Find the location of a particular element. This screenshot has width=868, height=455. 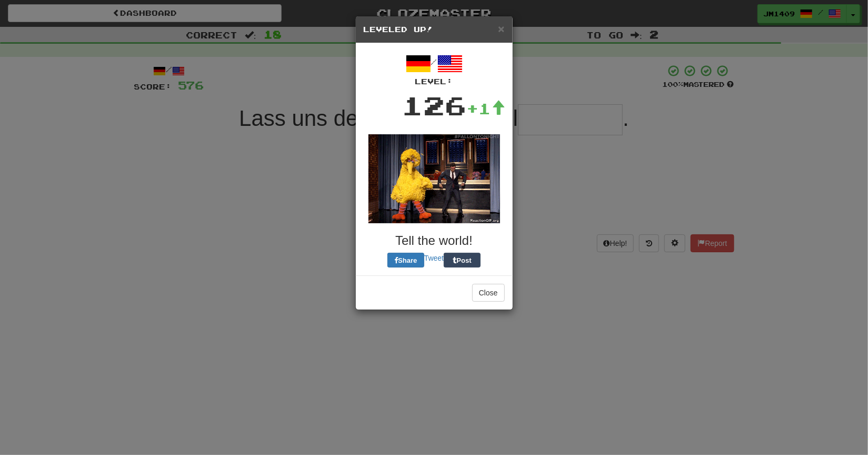

button: Post is located at coordinates (462, 260).